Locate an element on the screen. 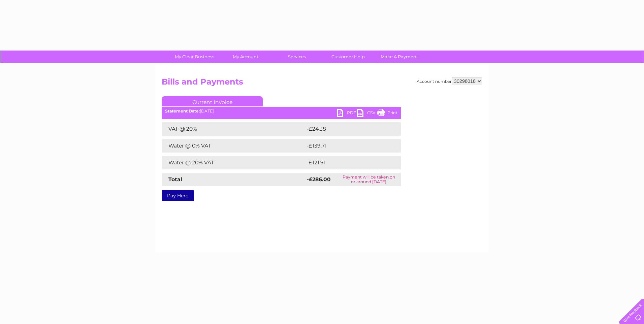 Image resolution: width=644 pixels, height=324 pixels. b: Statement Date: is located at coordinates (182, 111).